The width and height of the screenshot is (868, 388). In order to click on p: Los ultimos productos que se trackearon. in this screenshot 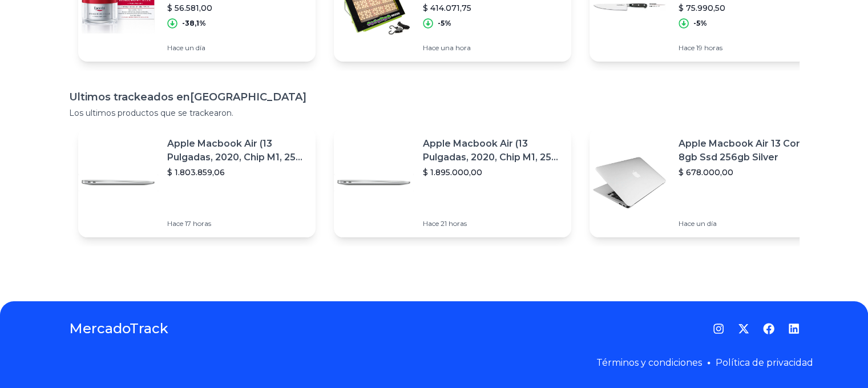, I will do `click(434, 113)`.